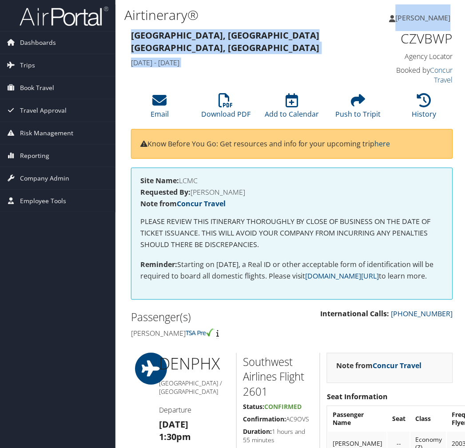  What do you see at coordinates (399, 419) in the screenshot?
I see `th: Seat` at bounding box center [399, 419].